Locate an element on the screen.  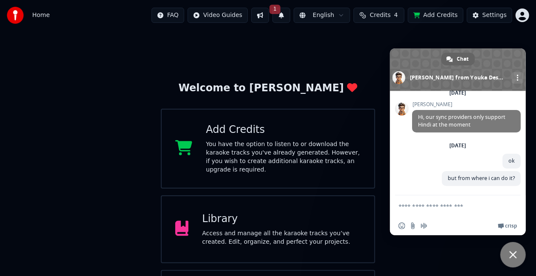
span: Crisp is located at coordinates (511, 226).